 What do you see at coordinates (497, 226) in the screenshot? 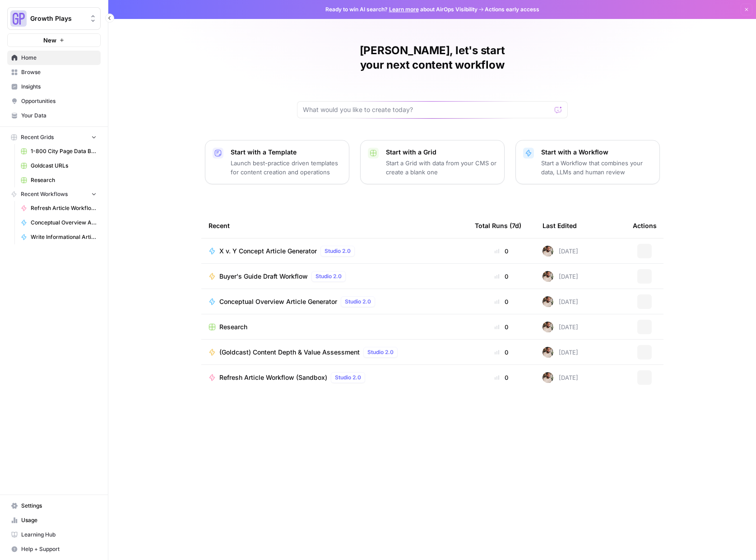
I see `div: Total Runs (7d)` at bounding box center [497, 226].